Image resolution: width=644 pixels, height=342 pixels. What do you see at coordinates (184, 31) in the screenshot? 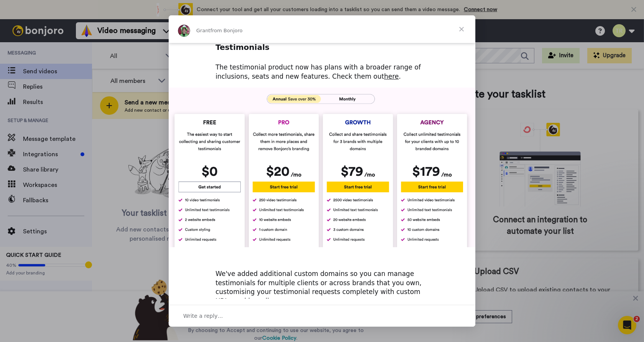
I see `img: Profile image for Grant` at bounding box center [184, 31].